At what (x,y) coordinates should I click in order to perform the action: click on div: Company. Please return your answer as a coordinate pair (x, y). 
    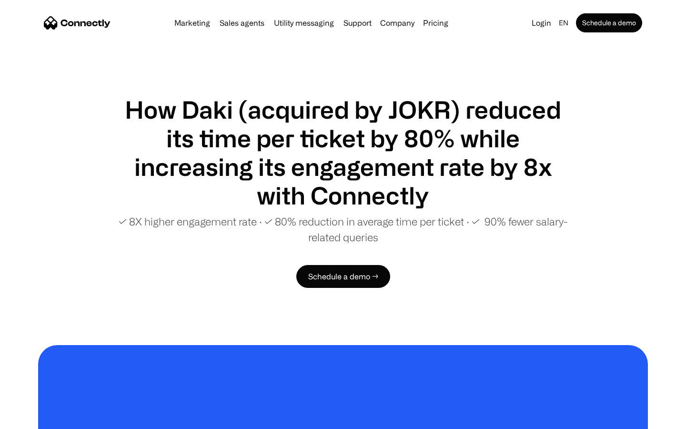
    Looking at the image, I should click on (397, 23).